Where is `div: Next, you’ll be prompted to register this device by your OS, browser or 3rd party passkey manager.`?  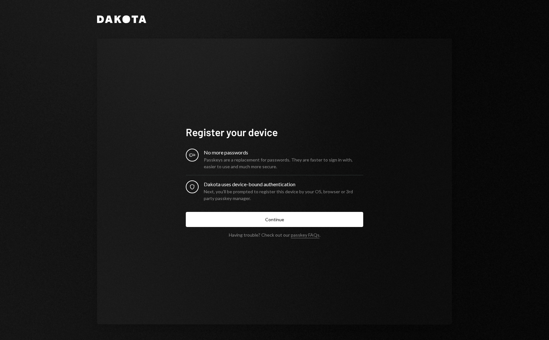 div: Next, you’ll be prompted to register this device by your OS, browser or 3rd party passkey manager. is located at coordinates (283, 195).